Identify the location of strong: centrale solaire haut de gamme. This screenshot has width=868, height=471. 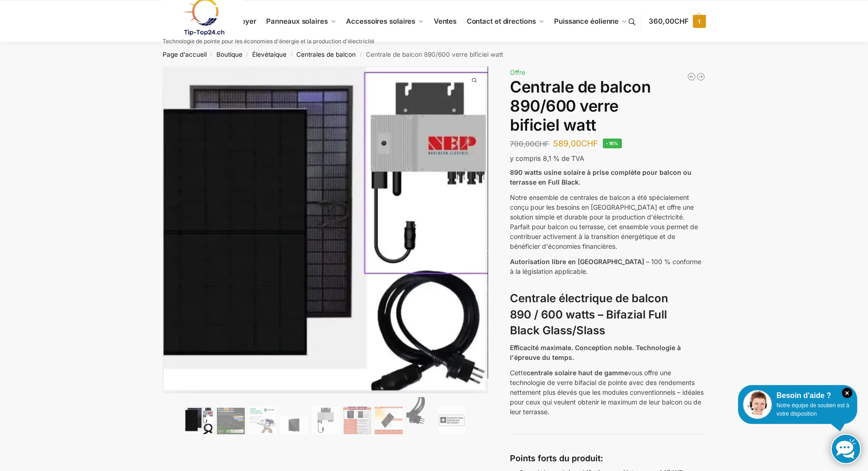
(577, 372).